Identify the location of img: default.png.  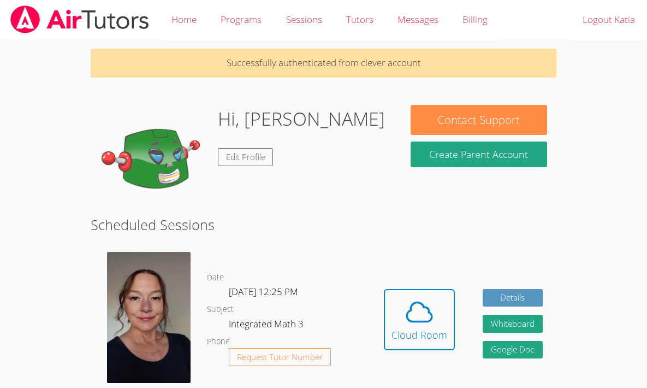
(155, 160).